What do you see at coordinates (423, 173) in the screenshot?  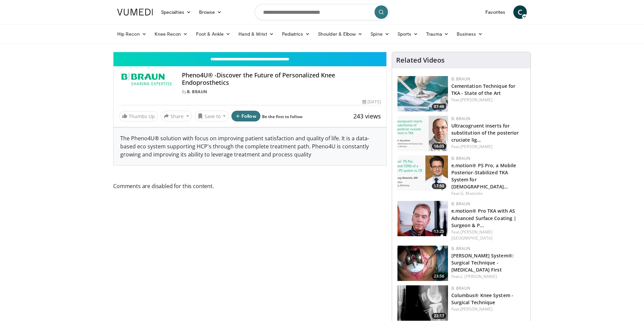 I see `a: 17:50` at bounding box center [423, 173].